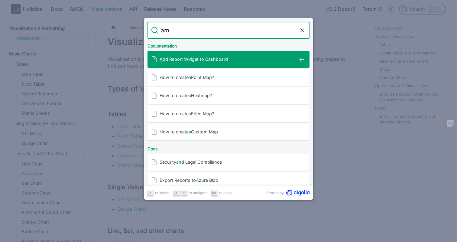 Image resolution: width=457 pixels, height=242 pixels. What do you see at coordinates (229, 148) in the screenshot?
I see `div: Docs` at bounding box center [229, 148].